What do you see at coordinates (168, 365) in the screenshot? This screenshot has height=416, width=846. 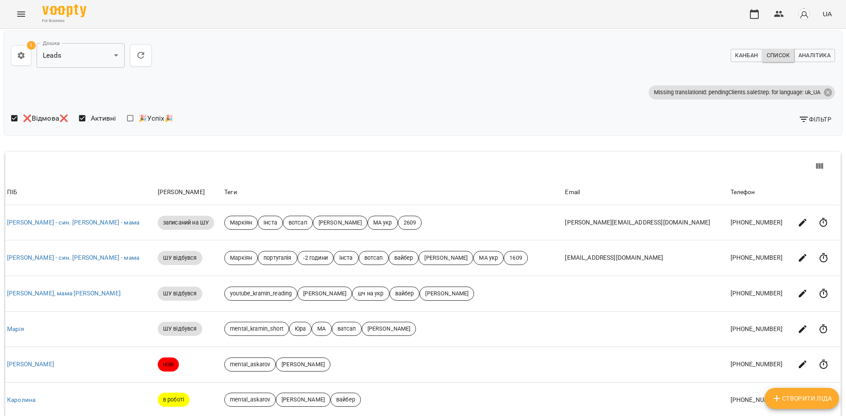 I see `div: нові` at bounding box center [168, 365].